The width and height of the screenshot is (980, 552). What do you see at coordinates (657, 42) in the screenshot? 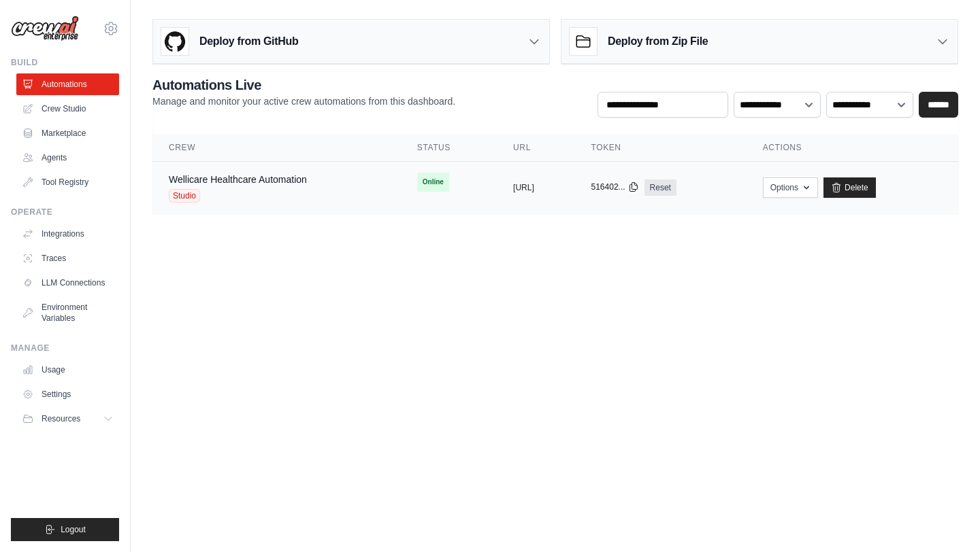
I see `h3: Deploy from Zip File` at bounding box center [657, 42].